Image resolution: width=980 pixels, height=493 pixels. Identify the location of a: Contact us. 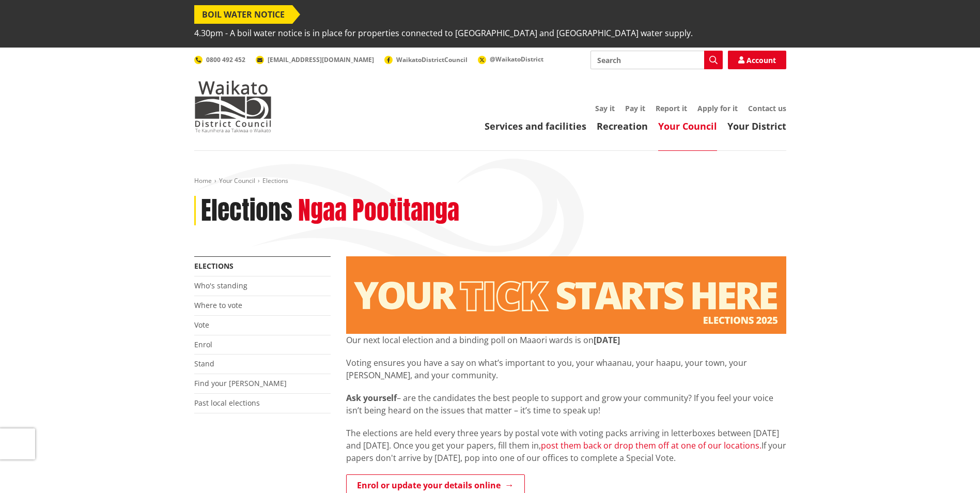
(767, 108).